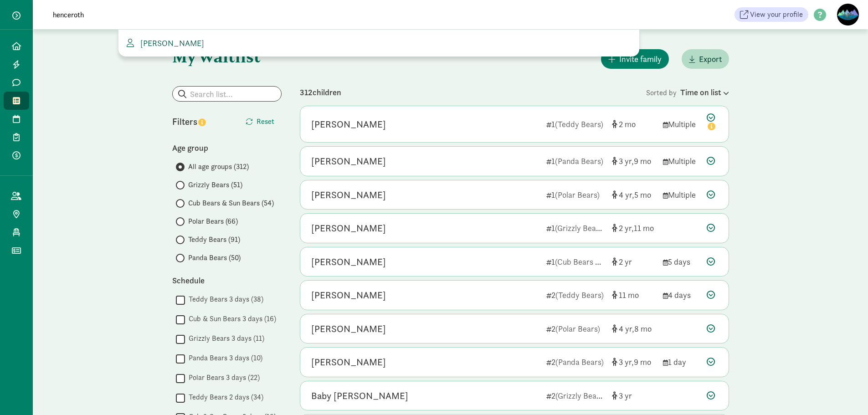 This screenshot has height=415, width=868. What do you see at coordinates (265, 122) in the screenshot?
I see `span: Reset` at bounding box center [265, 122].